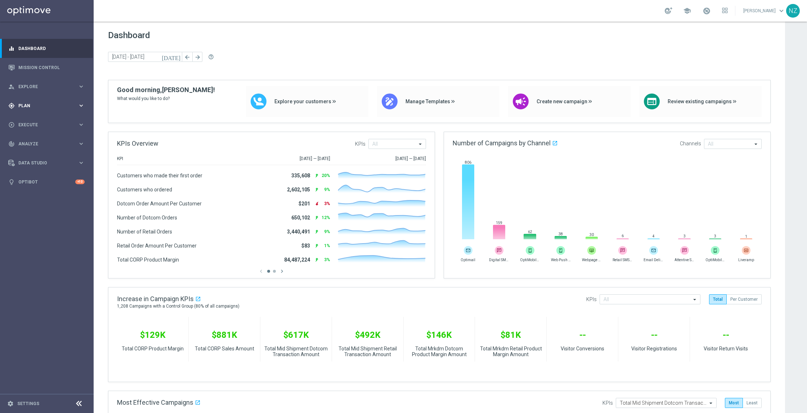  What do you see at coordinates (12, 144) in the screenshot?
I see `i: track_changes` at bounding box center [12, 144].